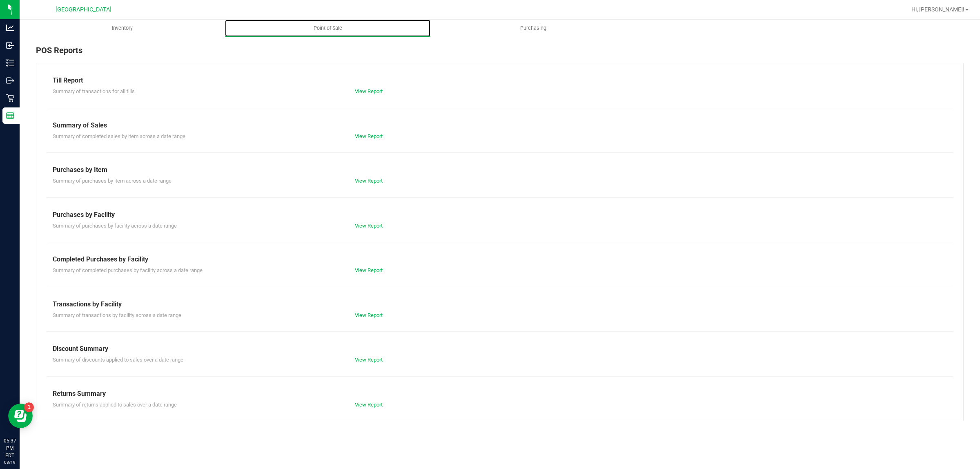 The height and width of the screenshot is (469, 980). I want to click on inline-svg: Analytics, so click(10, 28).